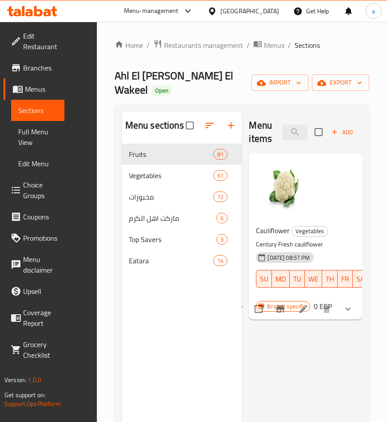  What do you see at coordinates (34, 217) in the screenshot?
I see `a: Coupons` at bounding box center [34, 217].